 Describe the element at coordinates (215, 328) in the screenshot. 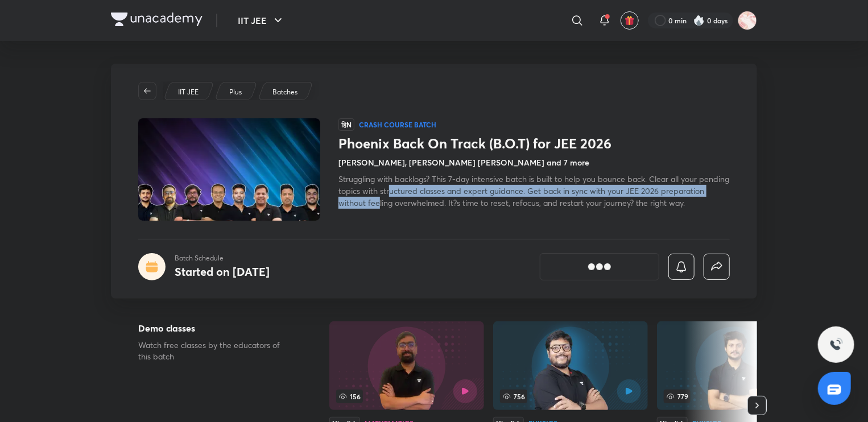

I see `h5: Demo classes` at that location.